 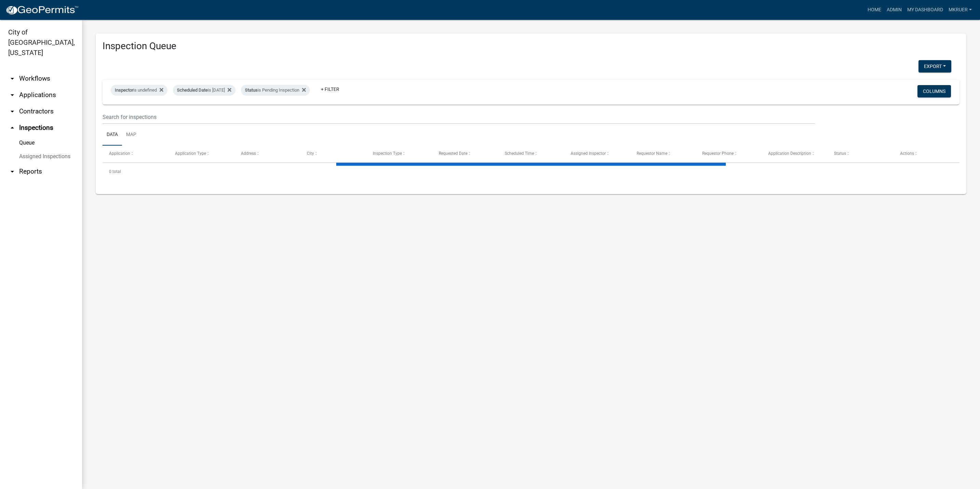 What do you see at coordinates (597, 153) in the screenshot?
I see `datatable-header-cell: Assigned Inspector` at bounding box center [597, 153].